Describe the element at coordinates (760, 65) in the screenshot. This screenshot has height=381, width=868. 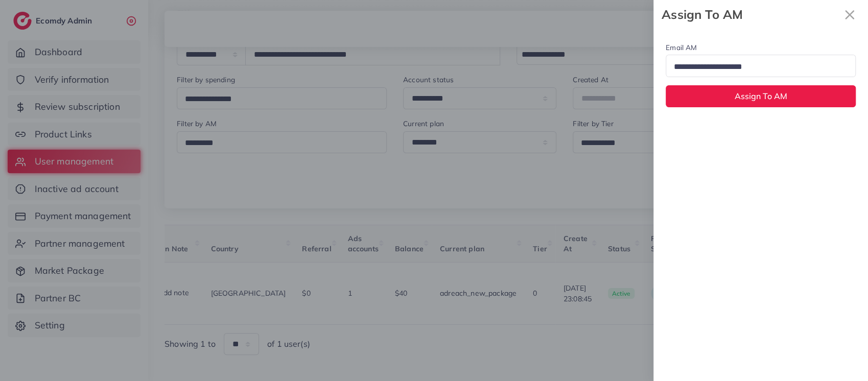
I see `div: Search for option` at that location.